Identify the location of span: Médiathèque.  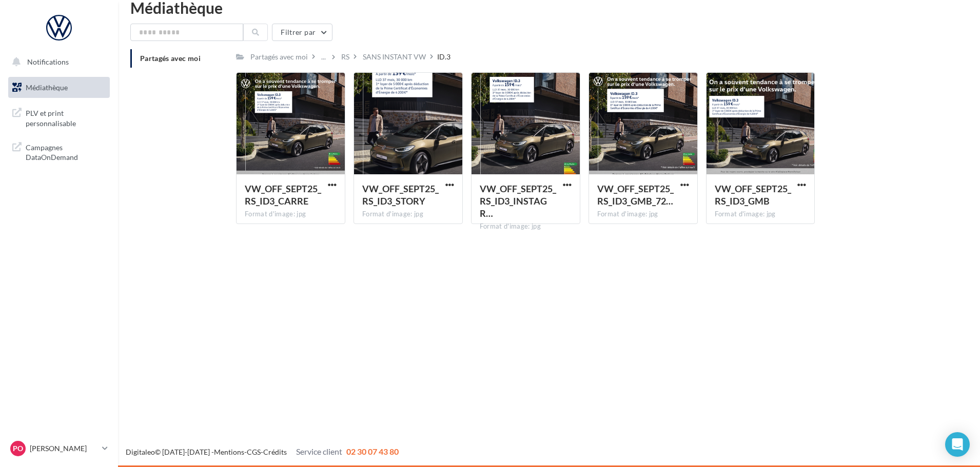
(46, 88).